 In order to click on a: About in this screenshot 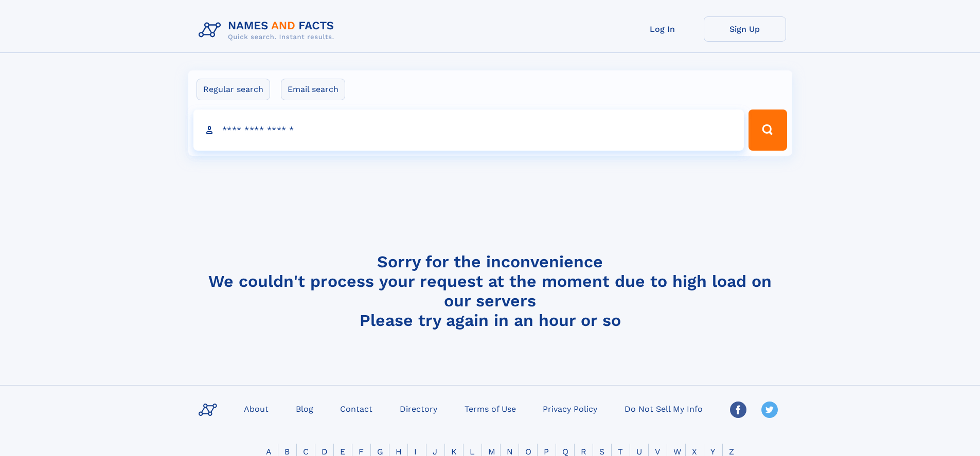, I will do `click(256, 408)`.